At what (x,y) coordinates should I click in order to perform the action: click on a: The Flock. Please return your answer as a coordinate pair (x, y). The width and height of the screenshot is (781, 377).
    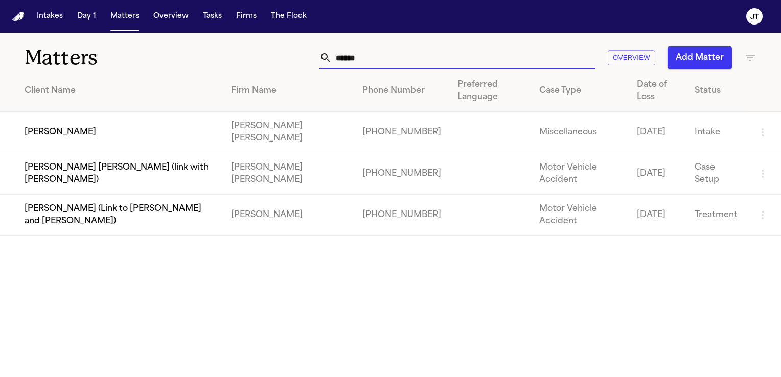
    Looking at the image, I should click on (289, 16).